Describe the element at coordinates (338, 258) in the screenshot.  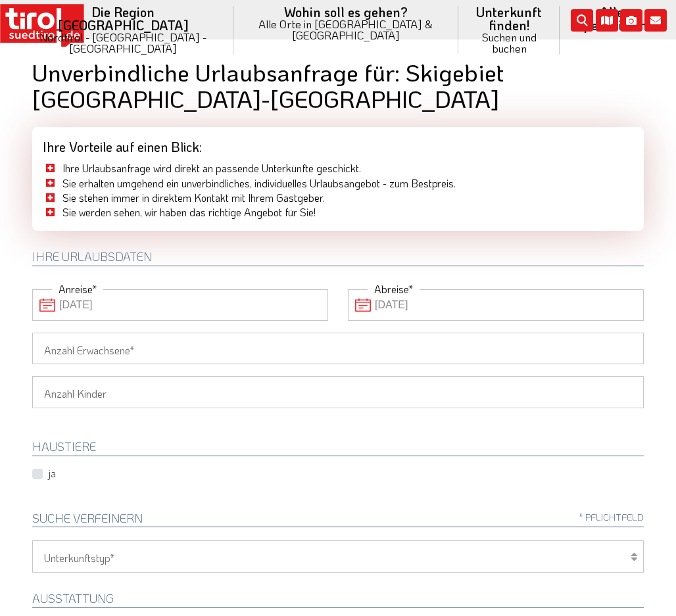
I see `h2: Ihre Urlaubsdaten` at that location.